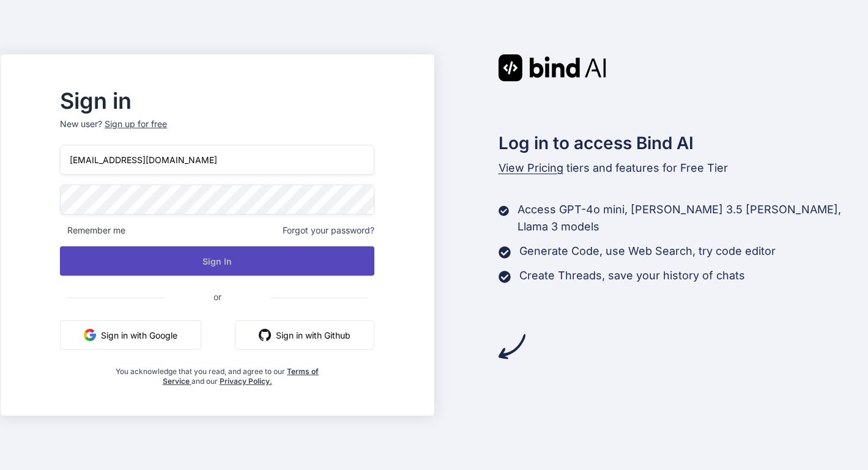 The height and width of the screenshot is (470, 868). I want to click on p: Generate Code, use Web Search, try code editor, so click(647, 251).